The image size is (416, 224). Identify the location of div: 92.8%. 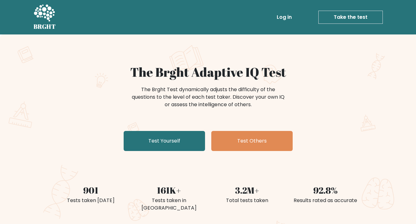
(326, 190).